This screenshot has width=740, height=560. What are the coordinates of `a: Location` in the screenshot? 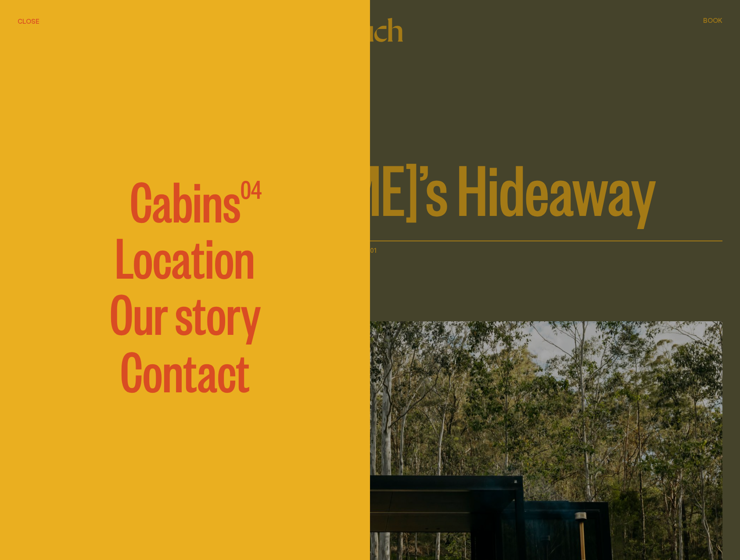 It's located at (185, 256).